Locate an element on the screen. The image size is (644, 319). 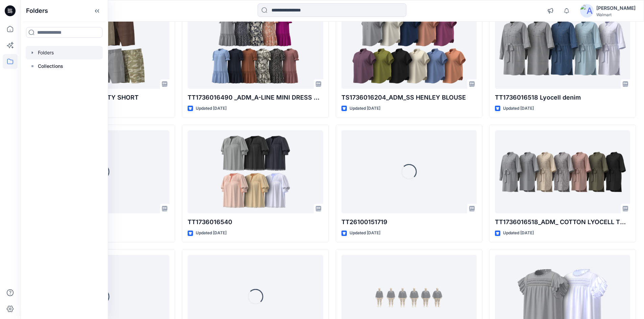
div: Walmart is located at coordinates (616, 15).